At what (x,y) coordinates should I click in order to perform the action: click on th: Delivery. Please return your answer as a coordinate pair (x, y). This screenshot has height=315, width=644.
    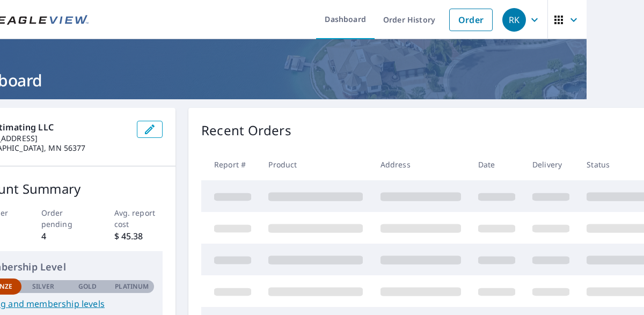
    Looking at the image, I should click on (550, 164).